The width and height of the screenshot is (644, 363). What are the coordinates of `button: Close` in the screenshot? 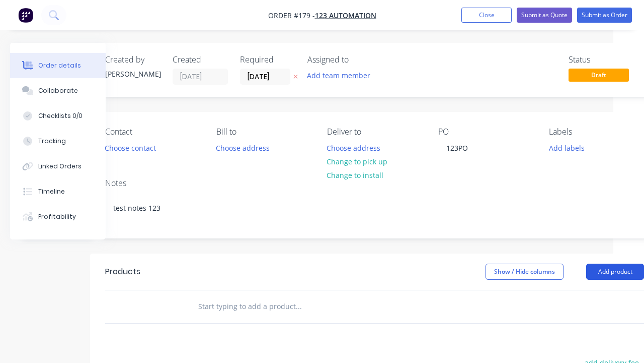 It's located at (487, 15).